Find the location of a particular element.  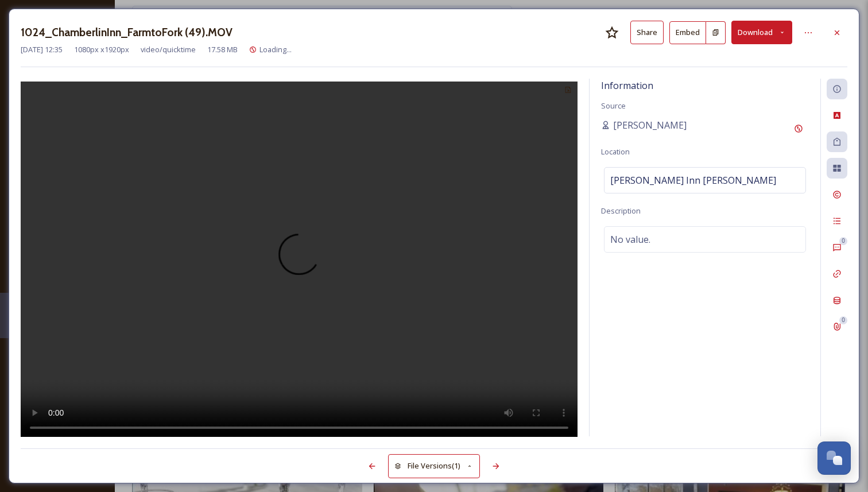

span: Source is located at coordinates (613, 106).